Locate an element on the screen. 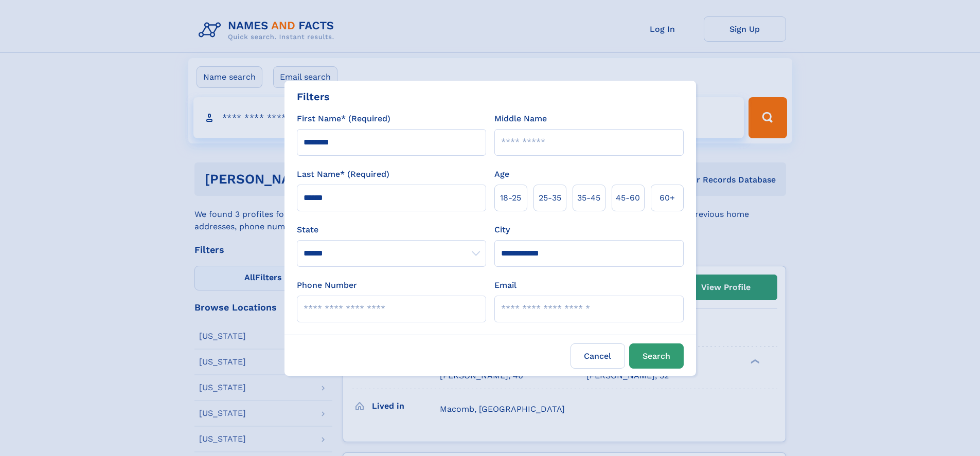  span: 18‑25 is located at coordinates (511, 198).